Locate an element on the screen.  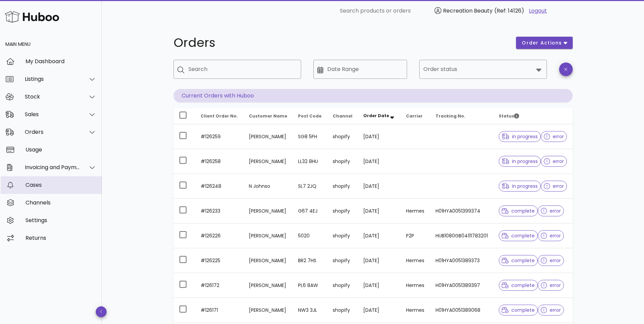
span: Status is located at coordinates (509, 116).